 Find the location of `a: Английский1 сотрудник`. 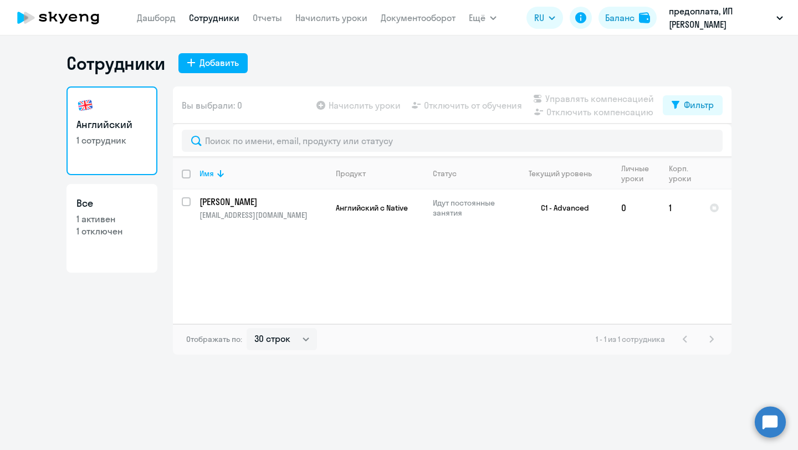

a: Английский1 сотрудник is located at coordinates (112, 131).